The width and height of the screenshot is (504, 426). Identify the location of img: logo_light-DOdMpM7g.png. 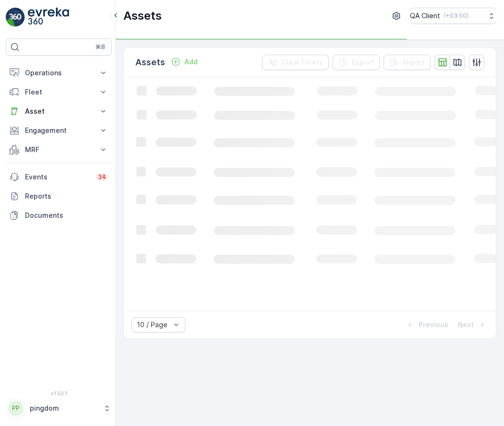
(49, 17).